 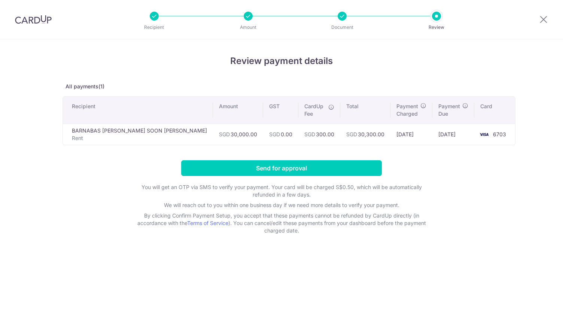 I want to click on td: 30,000.00, so click(x=238, y=134).